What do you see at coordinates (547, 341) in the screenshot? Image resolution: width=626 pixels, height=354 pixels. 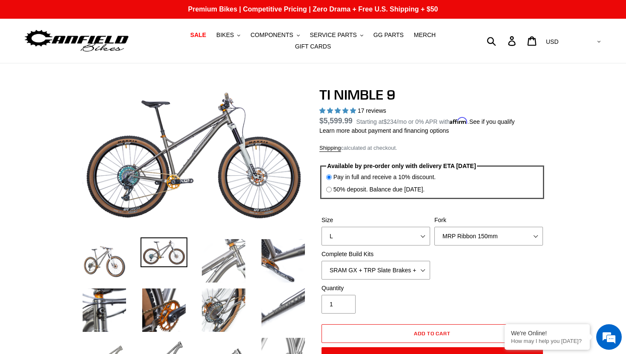 I see `p: How may I help you today?` at bounding box center [547, 341].